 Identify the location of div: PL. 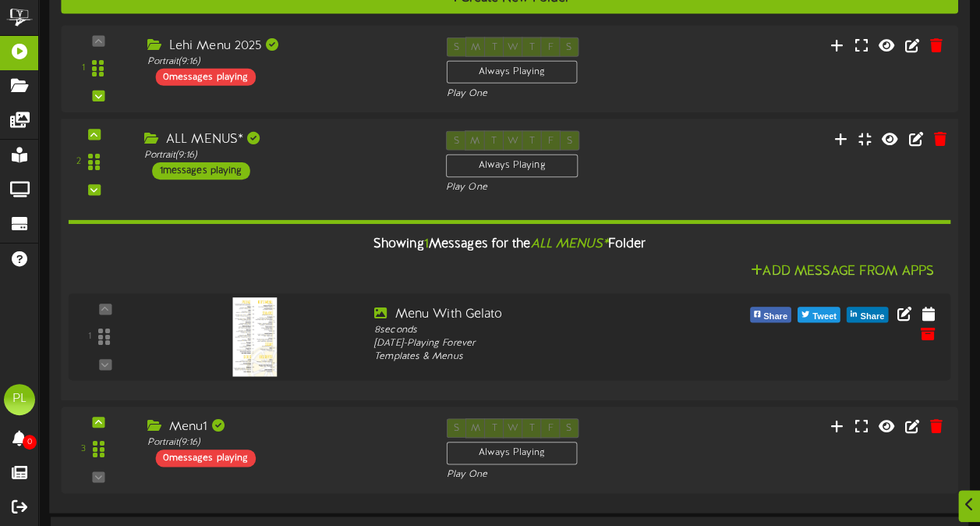
(20, 399).